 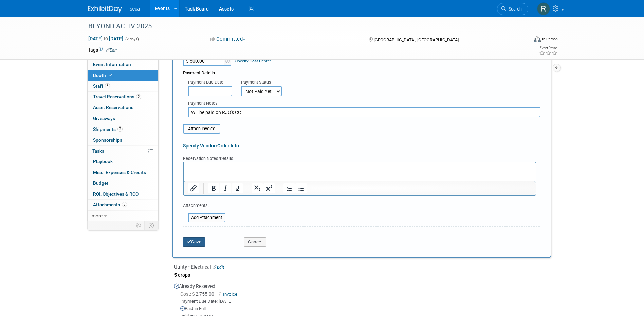 What do you see at coordinates (107, 129) in the screenshot?
I see `span: Shipments` at bounding box center [107, 129].